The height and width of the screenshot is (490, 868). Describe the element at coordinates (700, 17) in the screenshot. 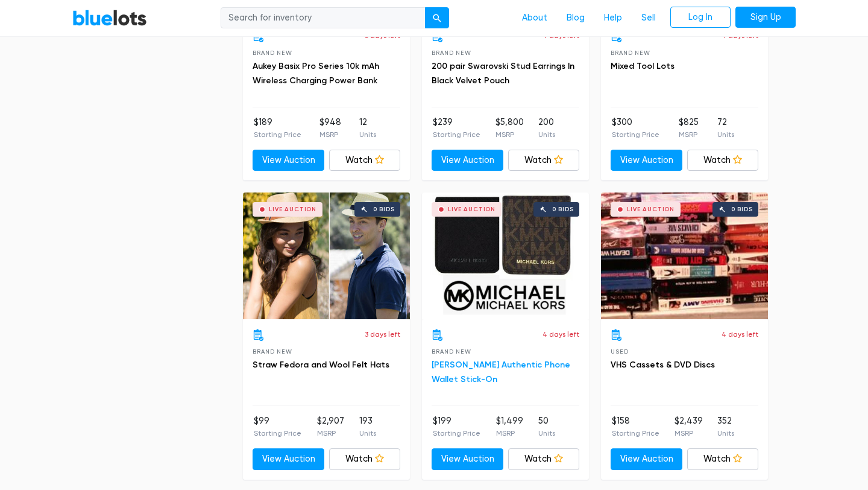

I see `a: Log In` at that location.